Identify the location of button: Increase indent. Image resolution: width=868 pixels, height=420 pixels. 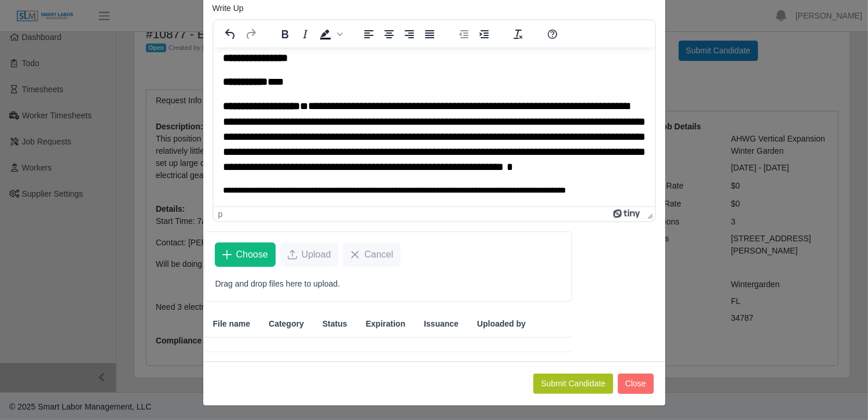
(485, 34).